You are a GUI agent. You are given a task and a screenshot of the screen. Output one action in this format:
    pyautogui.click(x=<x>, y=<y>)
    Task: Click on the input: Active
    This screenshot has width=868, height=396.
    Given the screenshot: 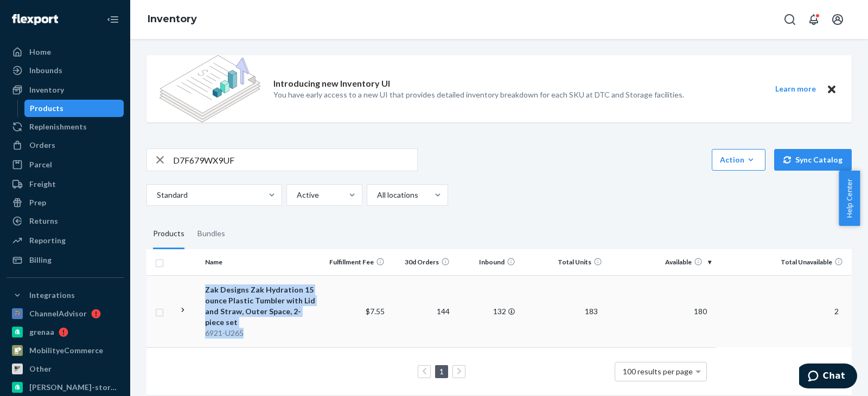 What is the action you would take?
    pyautogui.click(x=296, y=195)
    